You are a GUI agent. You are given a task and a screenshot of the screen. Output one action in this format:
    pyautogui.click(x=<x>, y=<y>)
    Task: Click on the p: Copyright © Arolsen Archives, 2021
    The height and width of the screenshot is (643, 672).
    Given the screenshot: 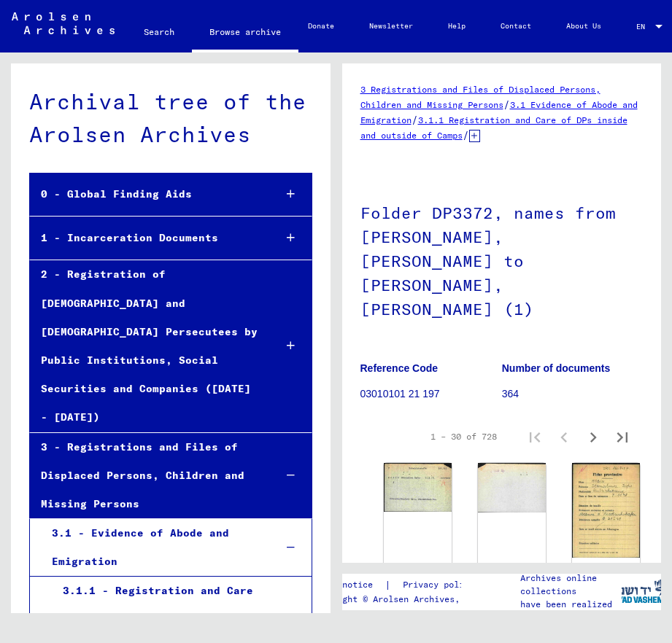 What is the action you would take?
    pyautogui.click(x=401, y=600)
    